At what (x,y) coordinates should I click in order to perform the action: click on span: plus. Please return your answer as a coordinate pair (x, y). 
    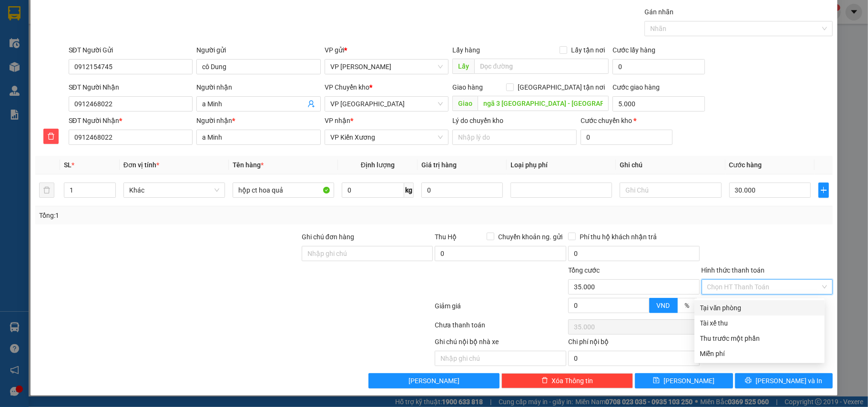
    Looking at the image, I should click on (824, 190).